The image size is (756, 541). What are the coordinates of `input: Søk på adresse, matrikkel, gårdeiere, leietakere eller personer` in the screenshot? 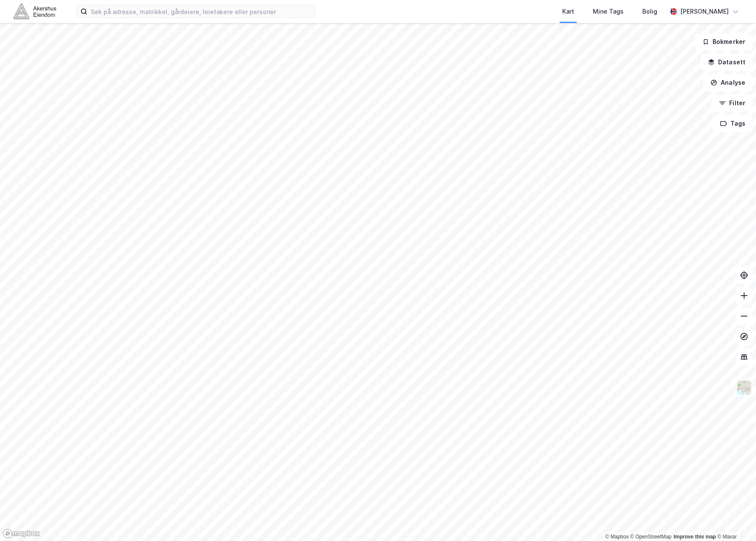 It's located at (201, 12).